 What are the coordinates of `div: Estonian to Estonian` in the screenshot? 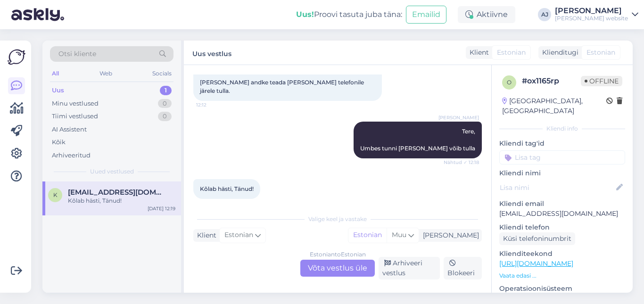 It's located at (338, 254).